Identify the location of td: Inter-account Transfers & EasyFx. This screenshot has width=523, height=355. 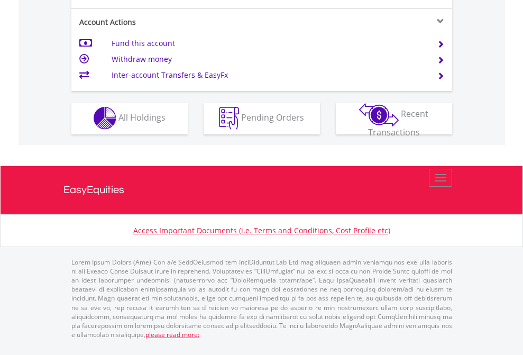
(268, 75).